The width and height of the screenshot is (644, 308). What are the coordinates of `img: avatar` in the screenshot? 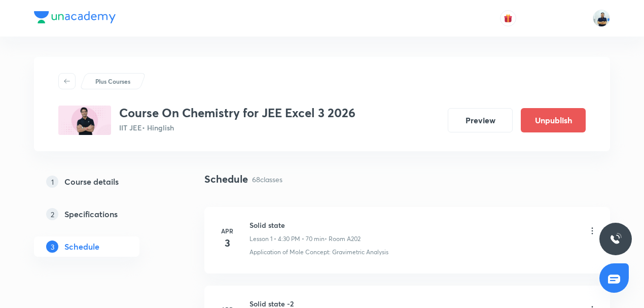 It's located at (508, 18).